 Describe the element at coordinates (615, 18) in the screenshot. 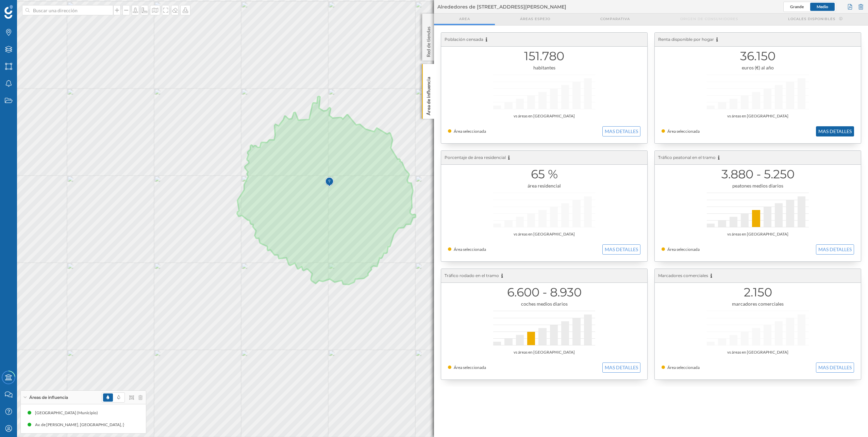

I see `span: Comparativa` at that location.